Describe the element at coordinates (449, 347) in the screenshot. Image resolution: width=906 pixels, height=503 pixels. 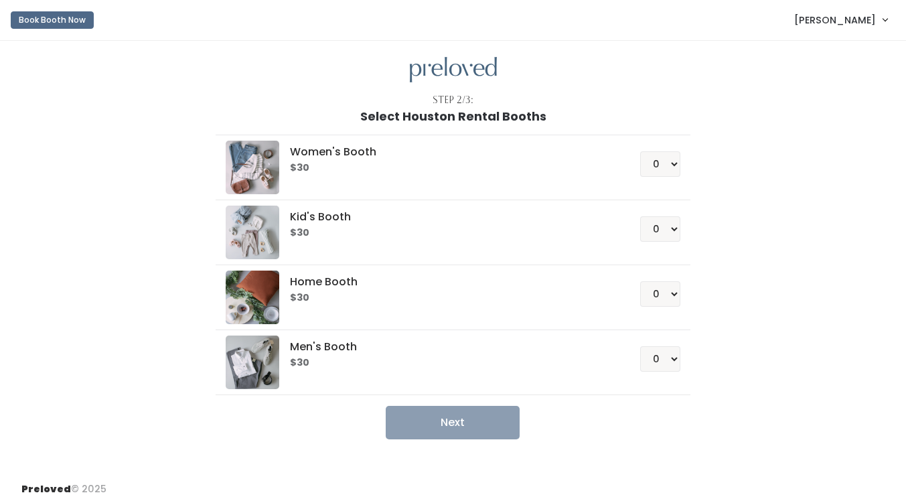
I see `h5: Men's Booth` at that location.